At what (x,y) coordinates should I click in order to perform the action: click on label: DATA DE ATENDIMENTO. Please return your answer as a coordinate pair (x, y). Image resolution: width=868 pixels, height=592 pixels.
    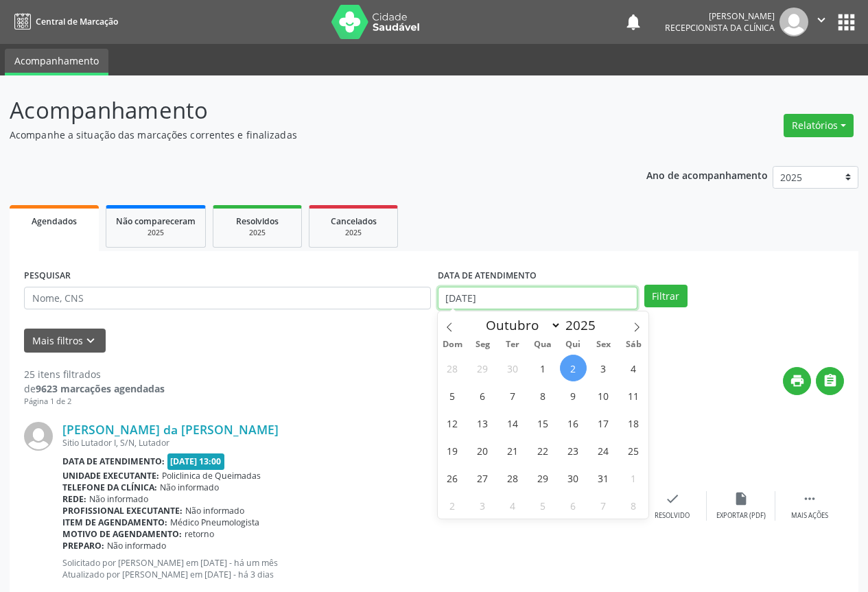
    Looking at the image, I should click on (487, 276).